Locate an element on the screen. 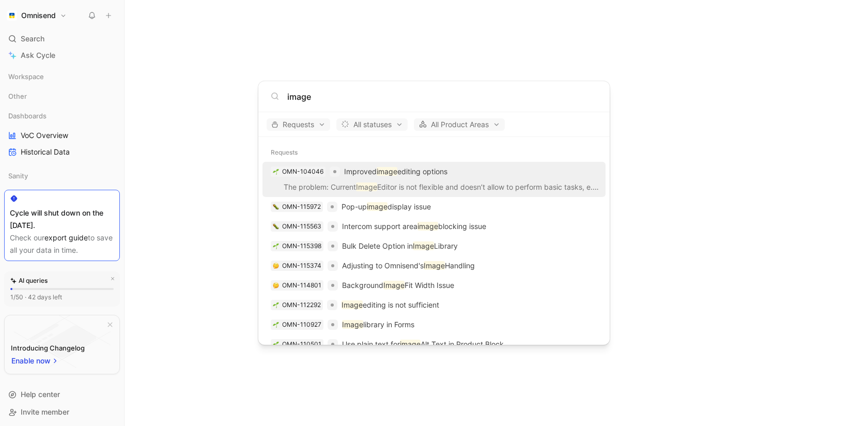 The image size is (868, 426). a: 🐛OMN-115563Intercom support areaimageblocking issue is located at coordinates (434, 226).